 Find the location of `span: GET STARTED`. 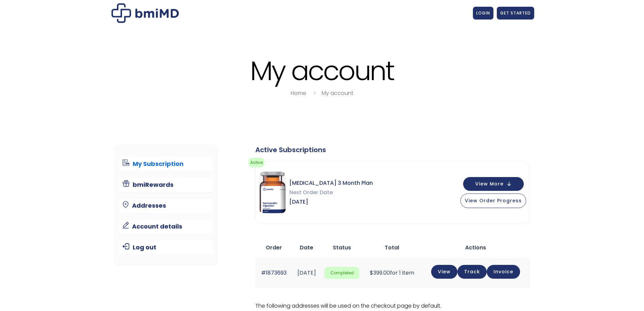

span: GET STARTED is located at coordinates (515, 13).